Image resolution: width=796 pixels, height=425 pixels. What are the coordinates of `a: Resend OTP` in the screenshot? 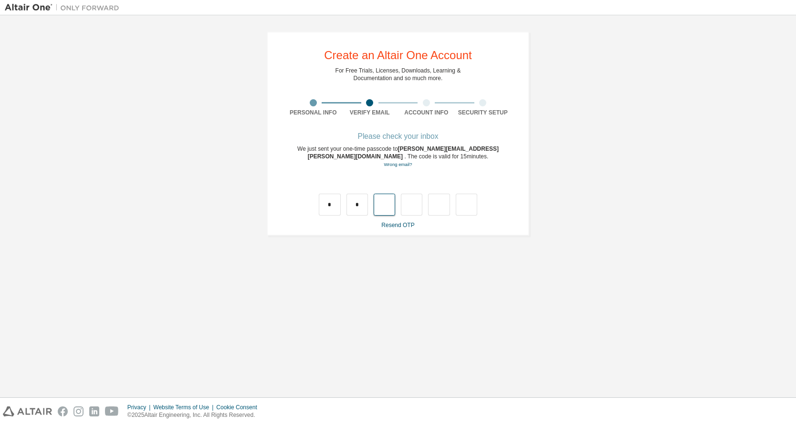 It's located at (398, 225).